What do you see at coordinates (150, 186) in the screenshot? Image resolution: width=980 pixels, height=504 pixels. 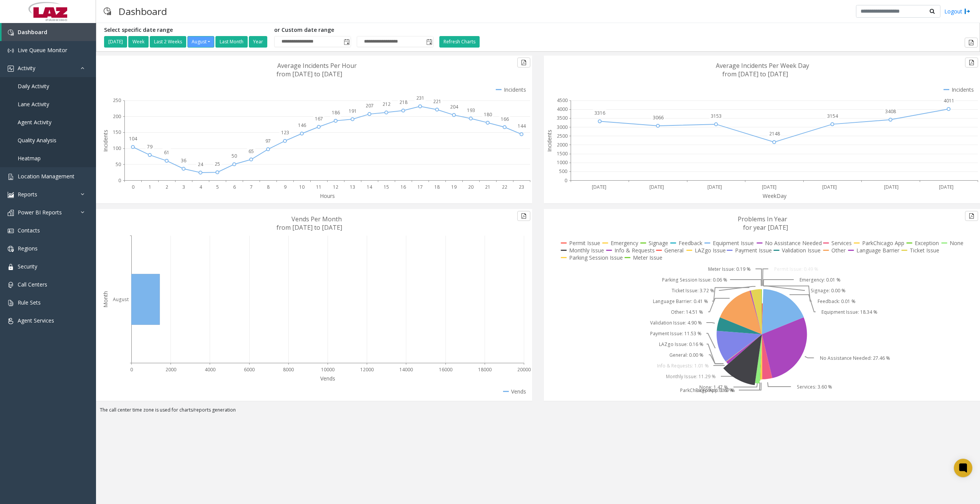 I see `text: 1` at bounding box center [150, 186].